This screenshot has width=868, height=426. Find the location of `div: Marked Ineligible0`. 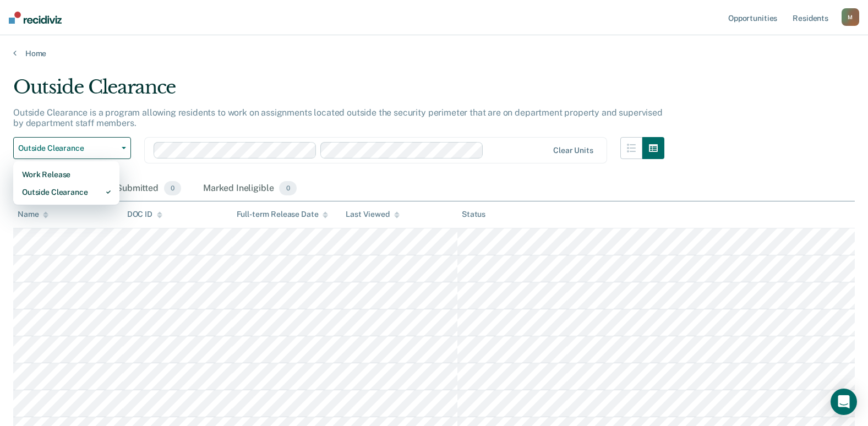

div: Marked Ineligible0 is located at coordinates (250, 189).